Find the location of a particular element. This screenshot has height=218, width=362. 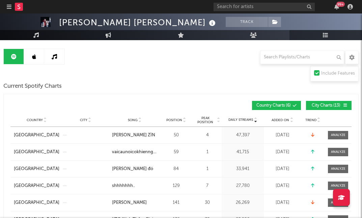

div: 4 is located at coordinates (207, 135).